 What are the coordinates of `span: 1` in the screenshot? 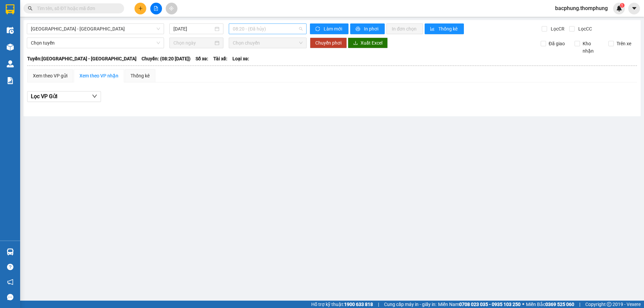 It's located at (622, 5).